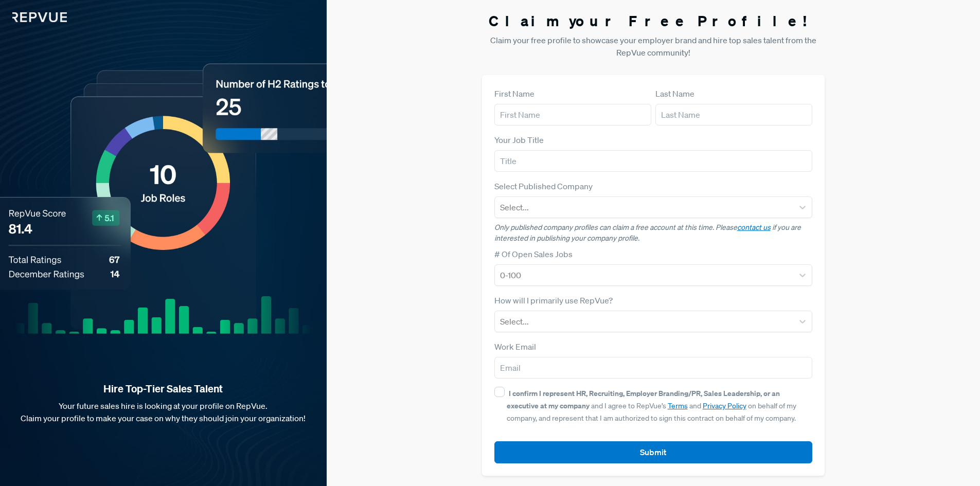  I want to click on input: Email, so click(653, 368).